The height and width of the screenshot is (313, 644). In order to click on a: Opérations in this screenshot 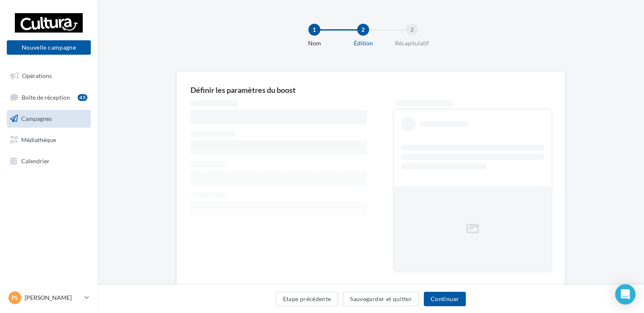, I will do `click(49, 76)`.